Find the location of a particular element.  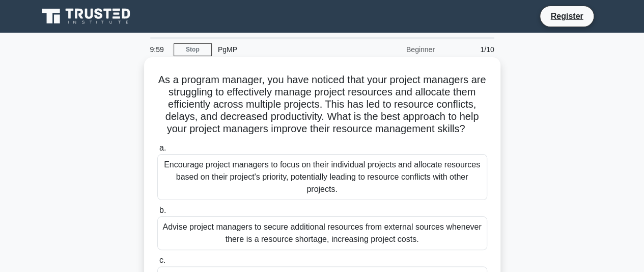

div: 9:59 is located at coordinates (159, 50).